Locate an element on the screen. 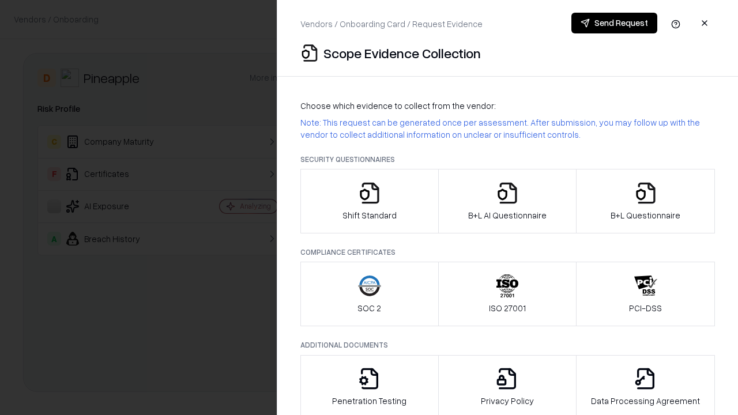 This screenshot has width=738, height=415. p: Privacy Policy is located at coordinates (507, 401).